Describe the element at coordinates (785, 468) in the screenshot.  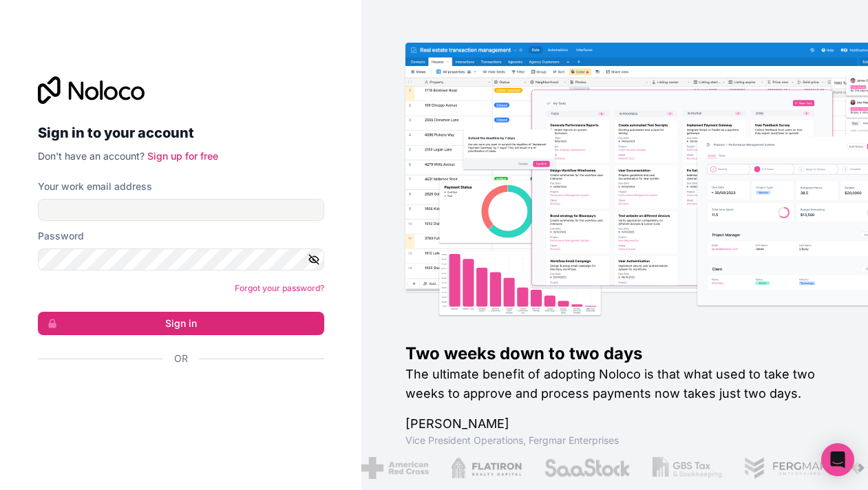
I see `img: /assets/fergmar-CudnrXN5.png` at that location.